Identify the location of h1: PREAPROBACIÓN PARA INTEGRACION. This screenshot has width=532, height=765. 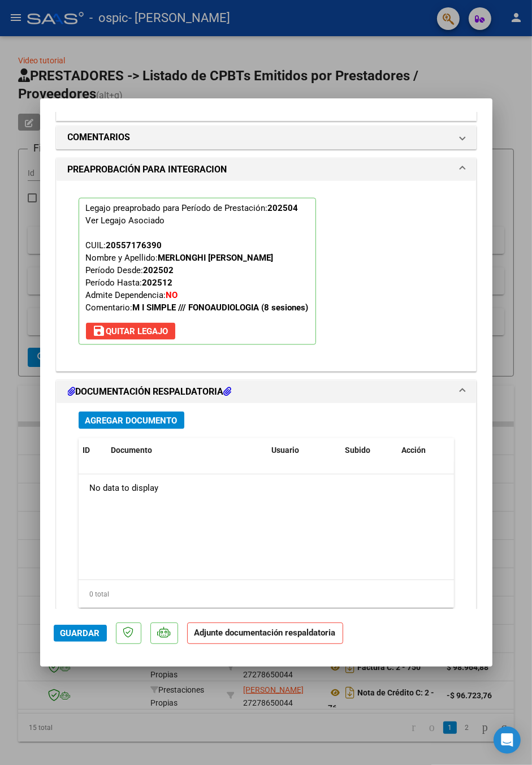
(147, 169).